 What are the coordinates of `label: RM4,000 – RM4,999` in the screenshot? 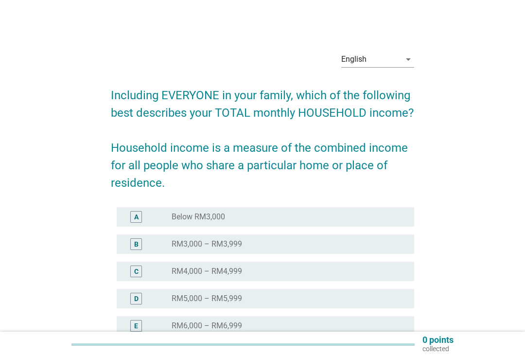 It's located at (207, 271).